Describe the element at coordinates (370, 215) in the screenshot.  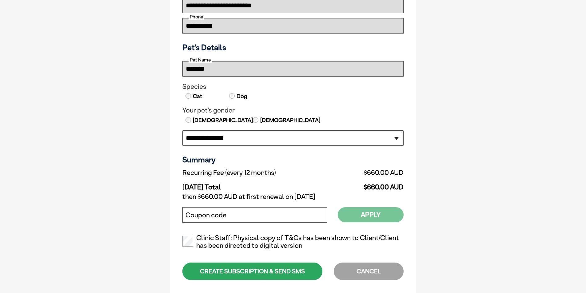
I see `button: Apply` at that location.